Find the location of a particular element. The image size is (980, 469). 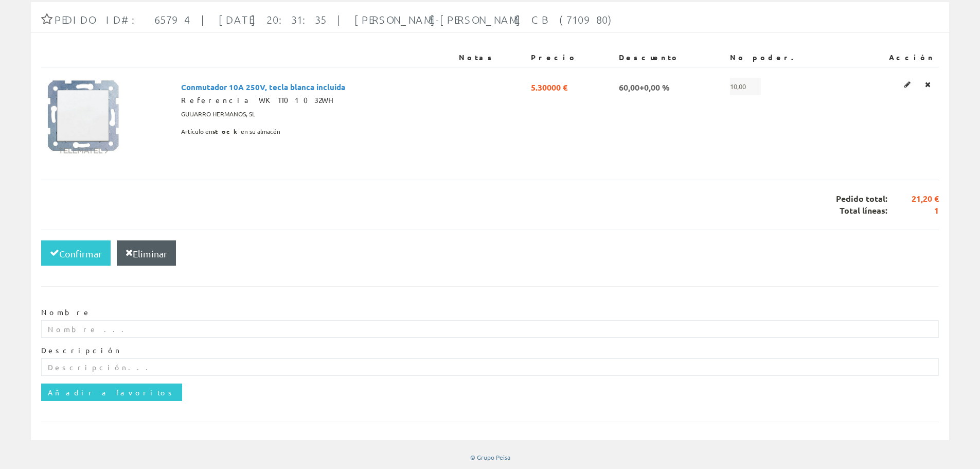

font: Total líneas: is located at coordinates (863, 210).